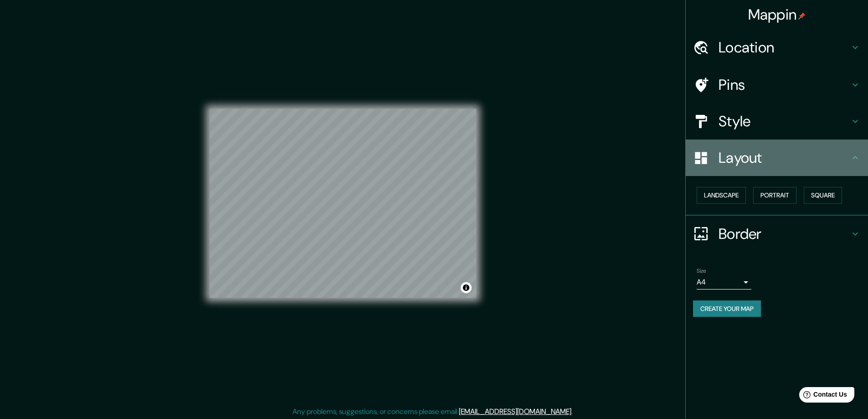 Image resolution: width=868 pixels, height=419 pixels. I want to click on h4: Mappin, so click(777, 15).